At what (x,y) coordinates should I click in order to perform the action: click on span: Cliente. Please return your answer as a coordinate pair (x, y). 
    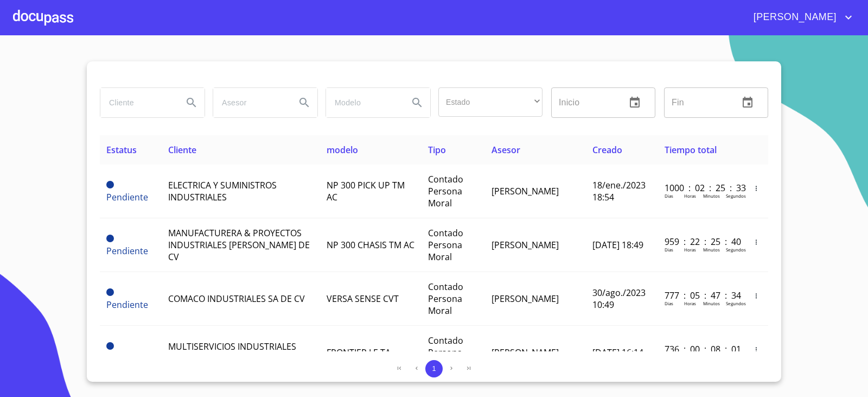
    Looking at the image, I should click on (182, 150).